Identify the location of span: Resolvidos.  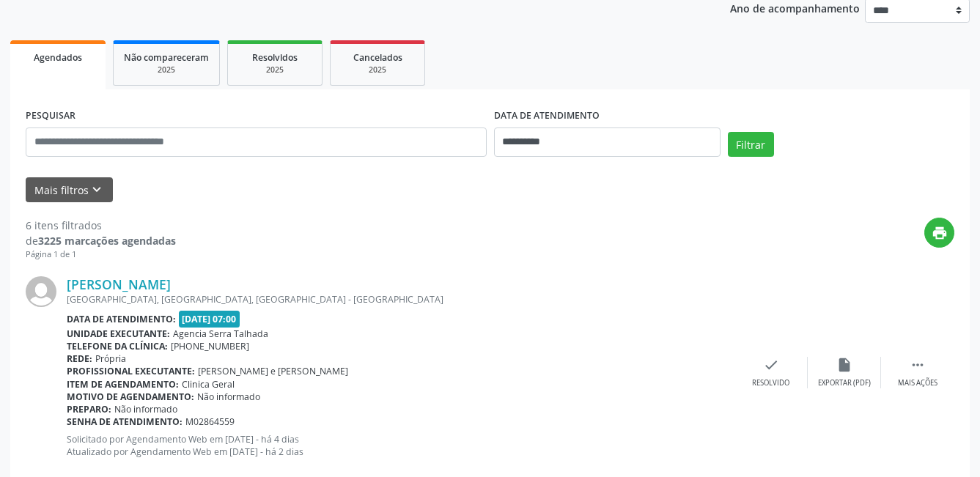
(275, 57).